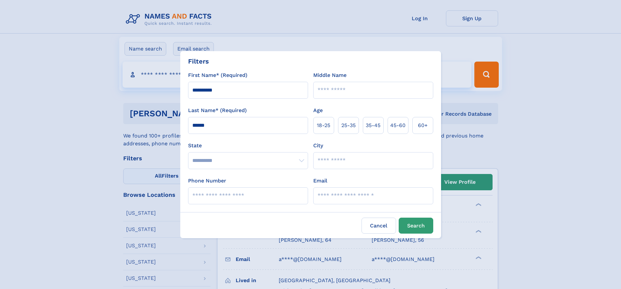  What do you see at coordinates (199, 61) in the screenshot?
I see `div: Filters` at bounding box center [199, 61].